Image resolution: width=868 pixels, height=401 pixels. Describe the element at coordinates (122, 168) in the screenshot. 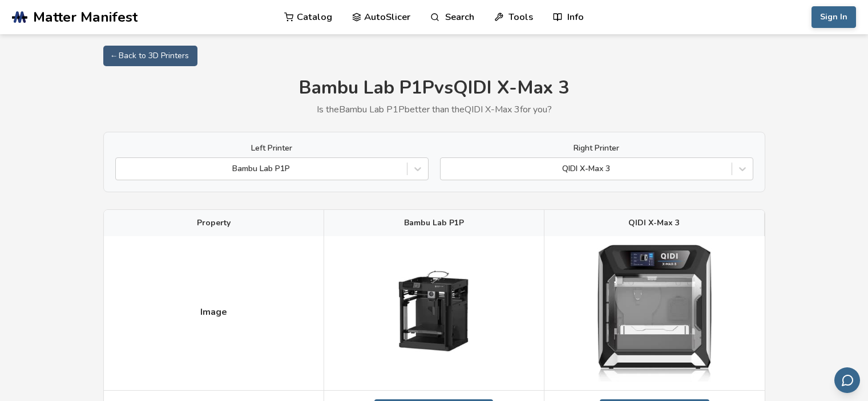

I see `input: Bambu Lab P1P` at that location.